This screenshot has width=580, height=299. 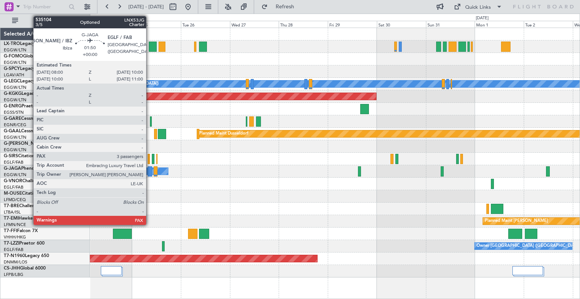 What do you see at coordinates (15, 237) in the screenshot?
I see `a: VHHH/HKG` at bounding box center [15, 237].